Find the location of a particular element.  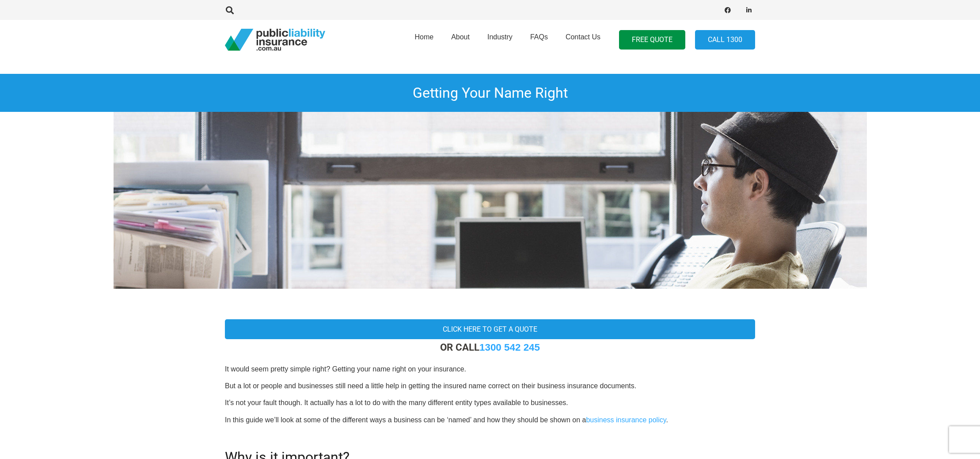

img: Small Business Public Liability Insurance is located at coordinates (490, 200).